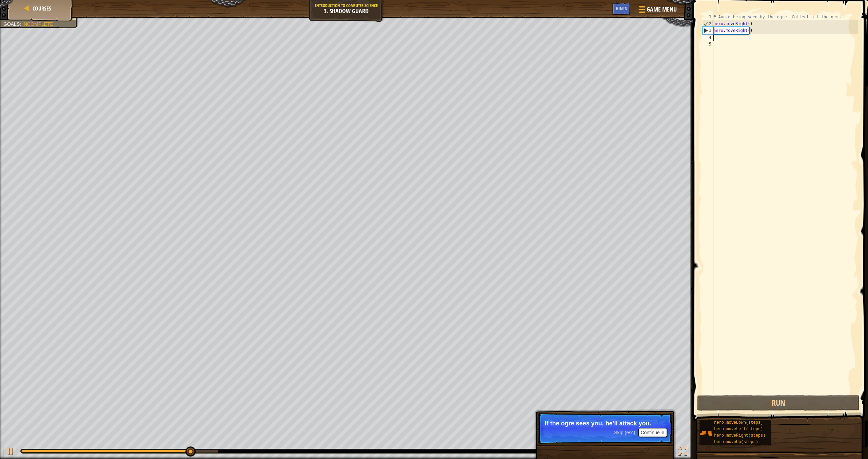 The image size is (868, 459). What do you see at coordinates (708, 44) in the screenshot?
I see `div: 5` at bounding box center [708, 44].